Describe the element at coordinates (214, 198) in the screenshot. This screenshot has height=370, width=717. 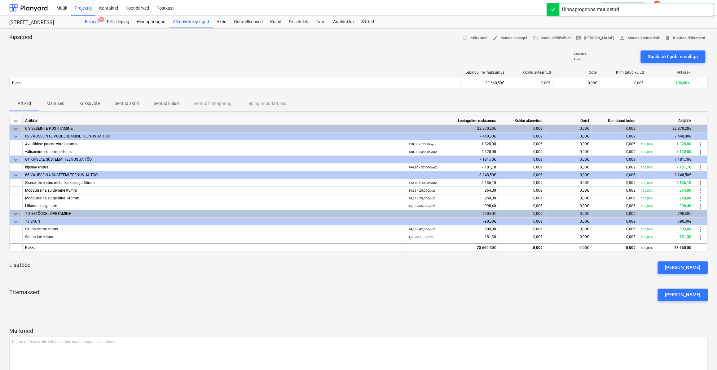
I see `div: Moodulseina sulgemine 145mm` at that location.